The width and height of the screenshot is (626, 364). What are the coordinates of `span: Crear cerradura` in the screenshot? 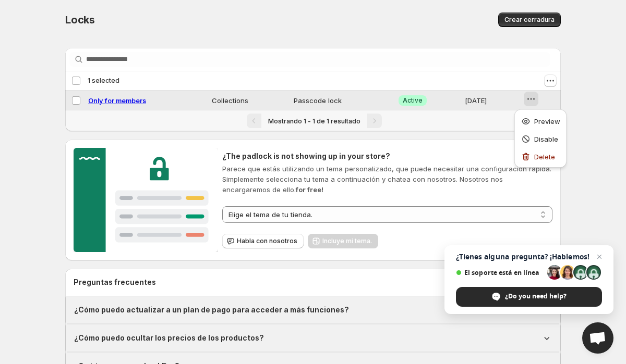 It's located at (529, 20).